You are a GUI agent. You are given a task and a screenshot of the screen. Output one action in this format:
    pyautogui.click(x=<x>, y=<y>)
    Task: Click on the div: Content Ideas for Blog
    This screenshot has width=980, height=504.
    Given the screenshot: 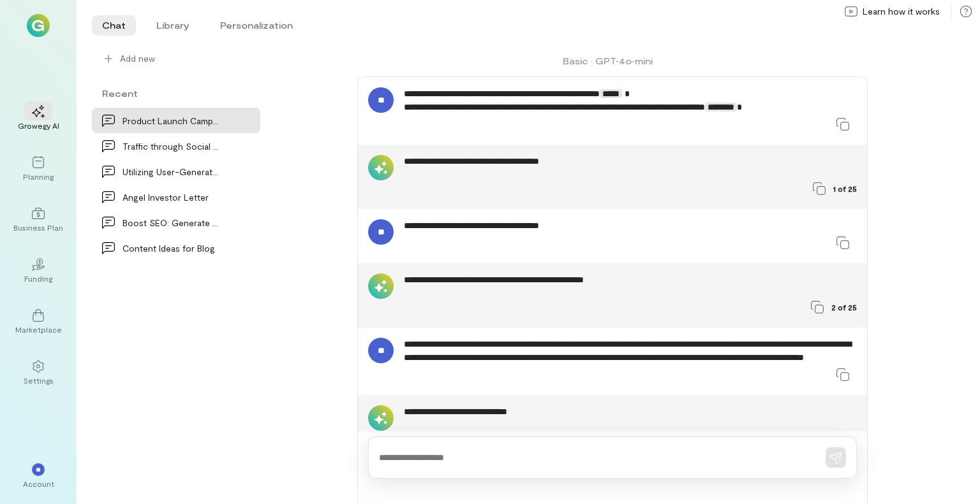 What is the action you would take?
    pyautogui.click(x=172, y=248)
    